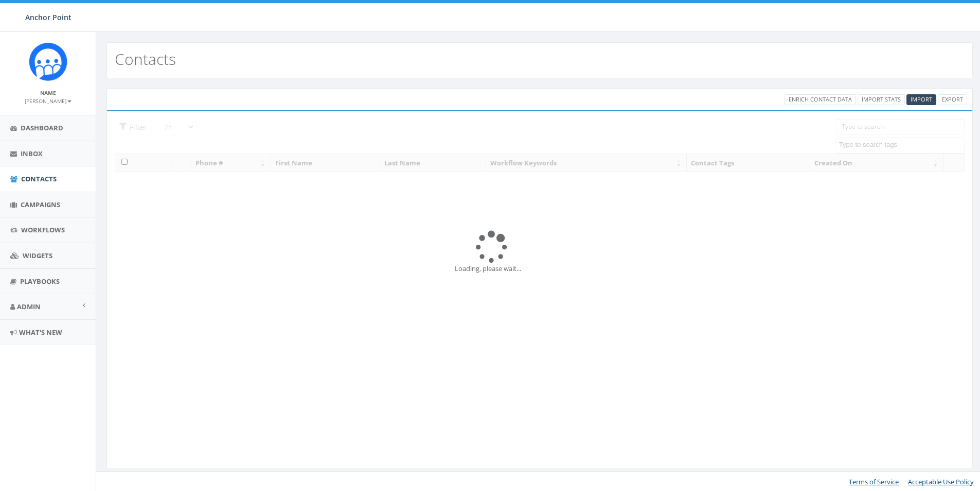 This screenshot has height=491, width=980. I want to click on a: Acceptable Use Policy, so click(941, 482).